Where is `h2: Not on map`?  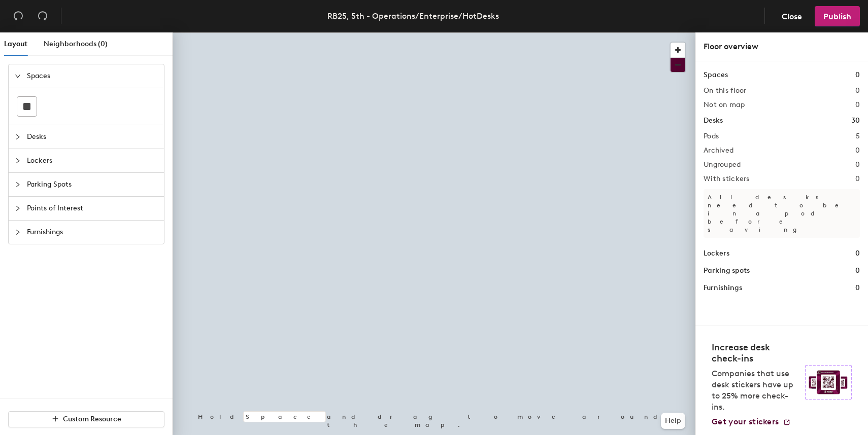 h2: Not on map is located at coordinates (724, 105).